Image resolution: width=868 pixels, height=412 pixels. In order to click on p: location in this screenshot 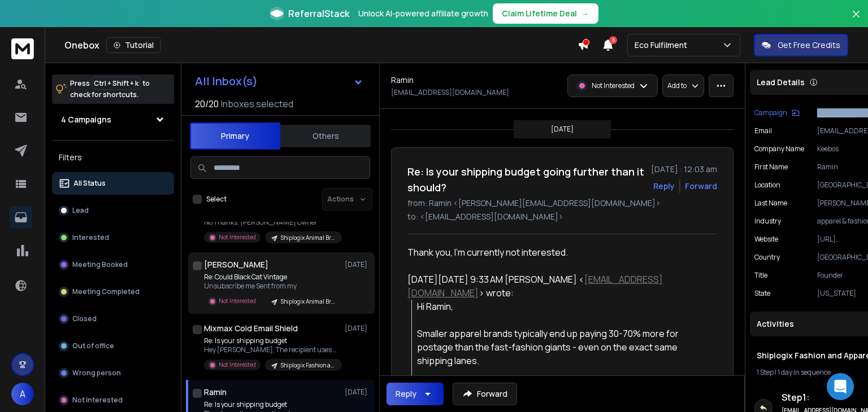, I will do `click(767, 185)`.